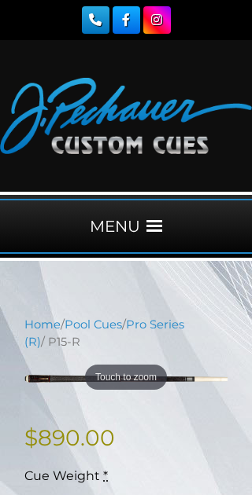 The width and height of the screenshot is (252, 495). Describe the element at coordinates (126, 379) in the screenshot. I see `a: Touch to zoom` at that location.